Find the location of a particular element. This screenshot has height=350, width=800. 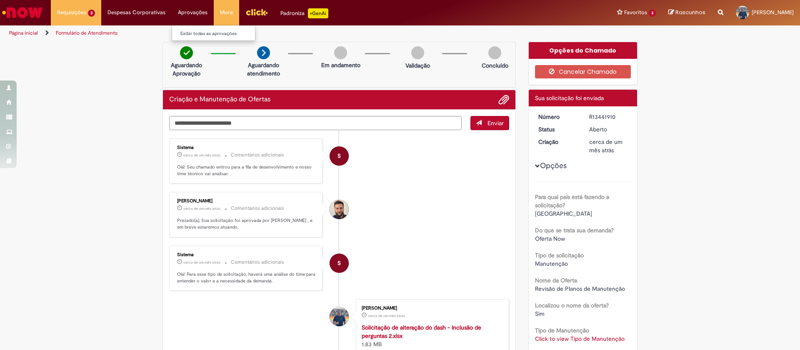

a: Exibir todas as aprovações is located at coordinates (218, 34).